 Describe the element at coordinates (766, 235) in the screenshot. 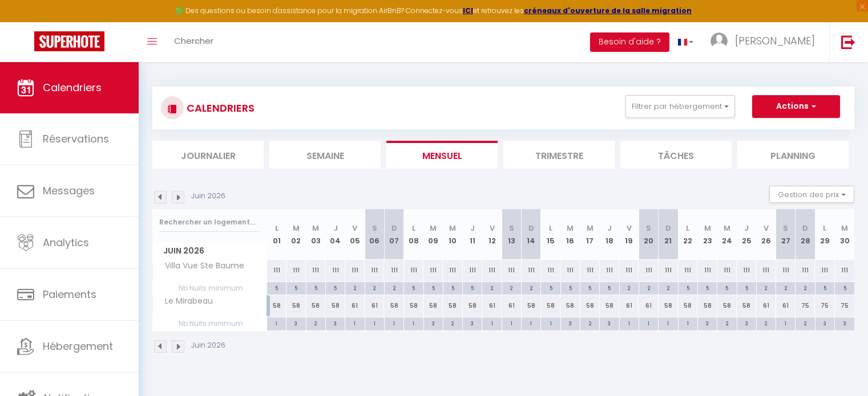

I see `th: 26` at that location.